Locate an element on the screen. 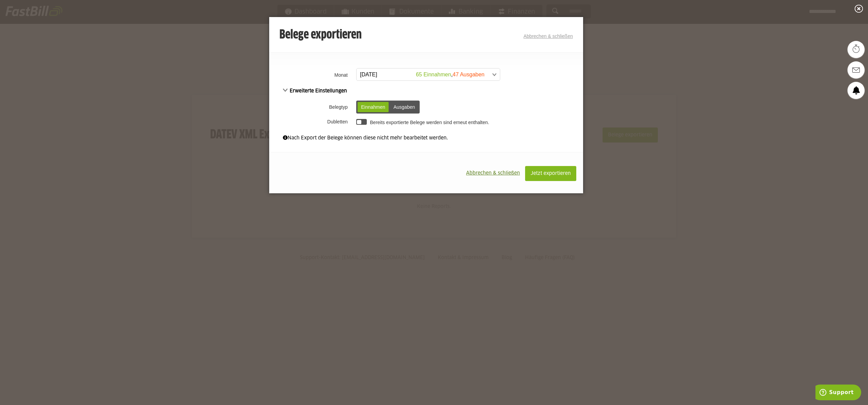  div: Nach Export der Belege können diese nicht mehr bearbeitet werden. is located at coordinates (426, 138).